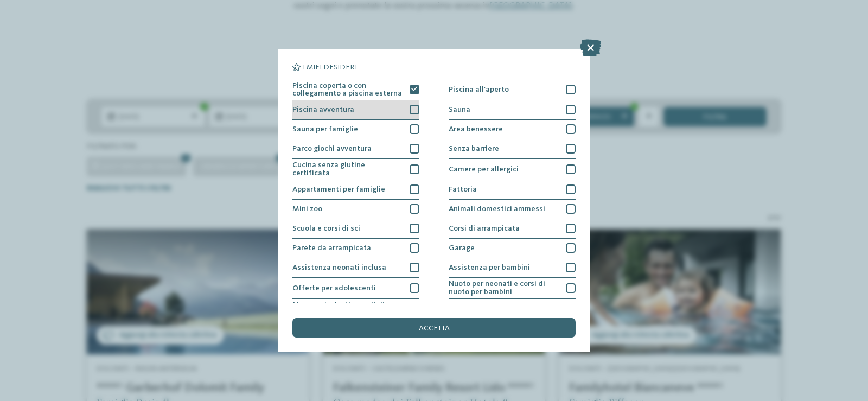 The width and height of the screenshot is (868, 401). What do you see at coordinates (348, 89) in the screenshot?
I see `span: Piscina coperta o con collegamento a piscina esterna` at bounding box center [348, 89].